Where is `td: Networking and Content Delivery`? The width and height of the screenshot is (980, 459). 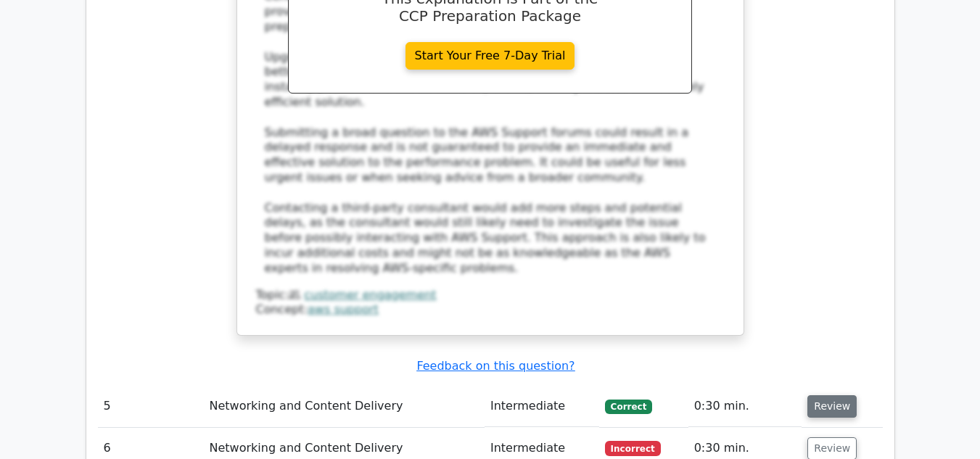 td: Networking and Content Delivery is located at coordinates (343, 406).